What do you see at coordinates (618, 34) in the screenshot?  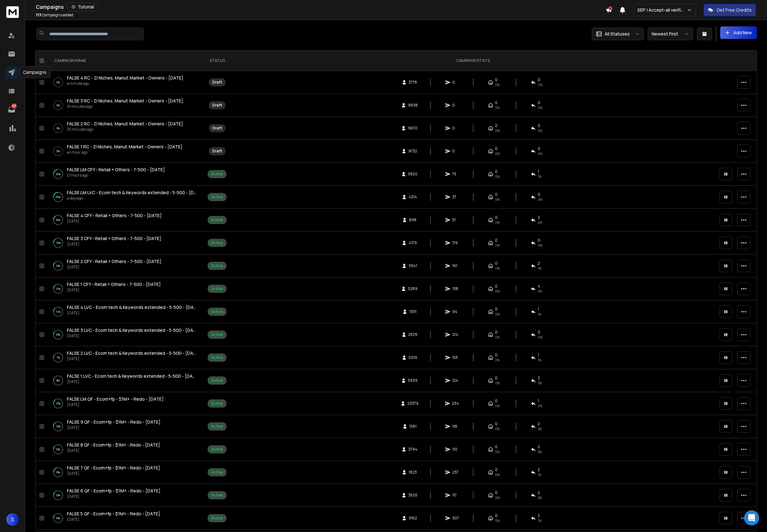 I see `p: All Statuses` at bounding box center [618, 34].